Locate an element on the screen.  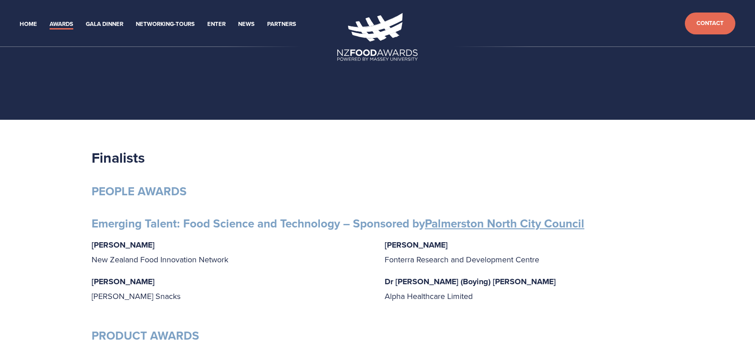
a: Palmerston North City Council is located at coordinates (505, 223).